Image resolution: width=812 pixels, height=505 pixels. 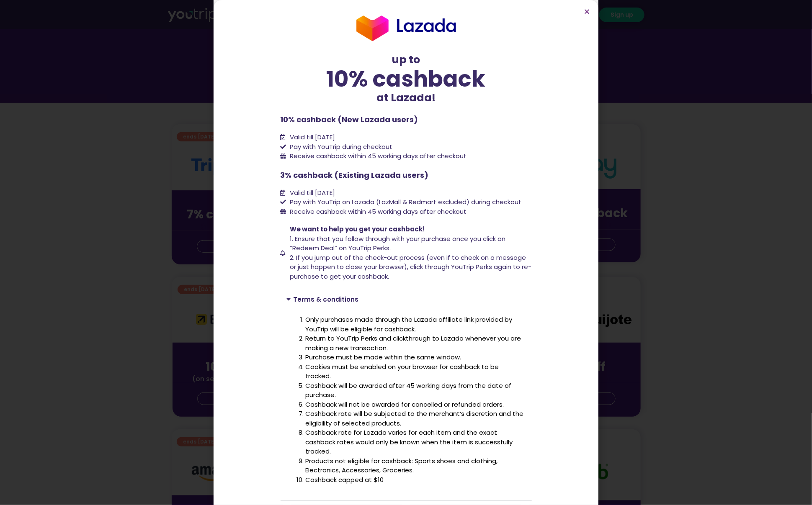 What do you see at coordinates (406, 78) in the screenshot?
I see `div: 10% cashback` at bounding box center [406, 78].